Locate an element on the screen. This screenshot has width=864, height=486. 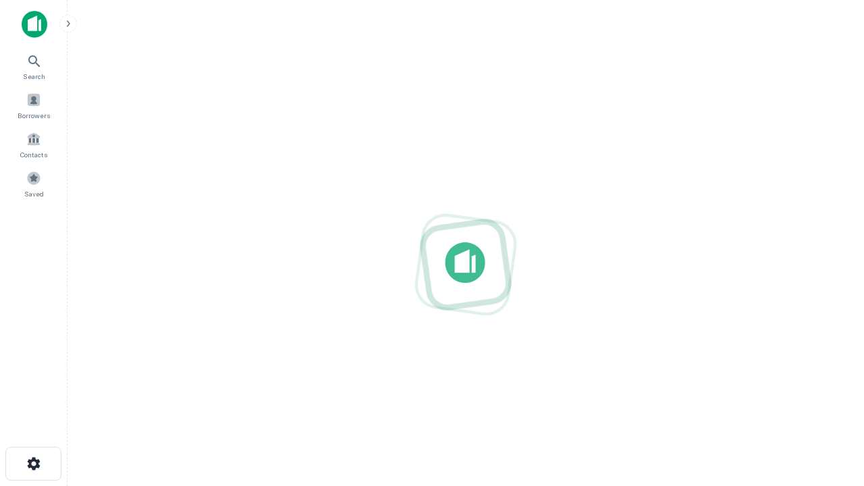
div: Borrowers is located at coordinates (34, 105).